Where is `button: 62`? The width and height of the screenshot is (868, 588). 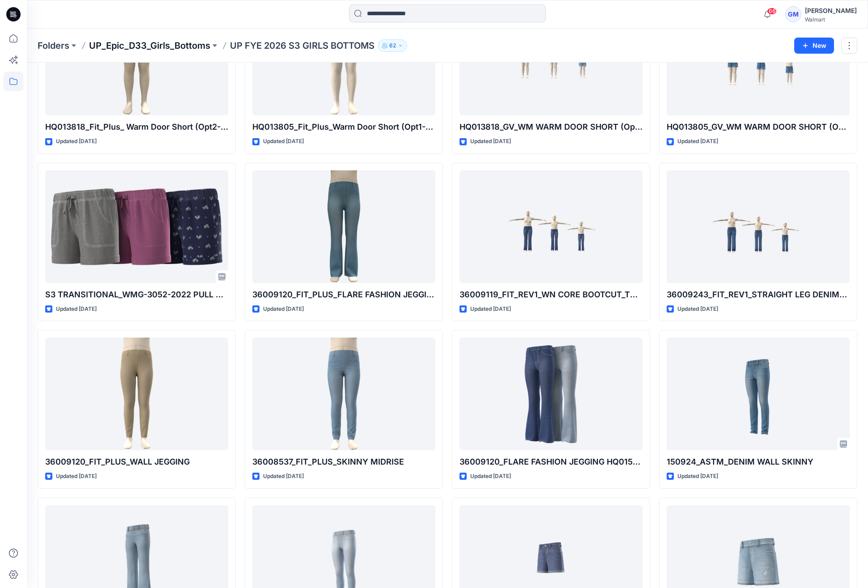 button: 62 is located at coordinates (392, 45).